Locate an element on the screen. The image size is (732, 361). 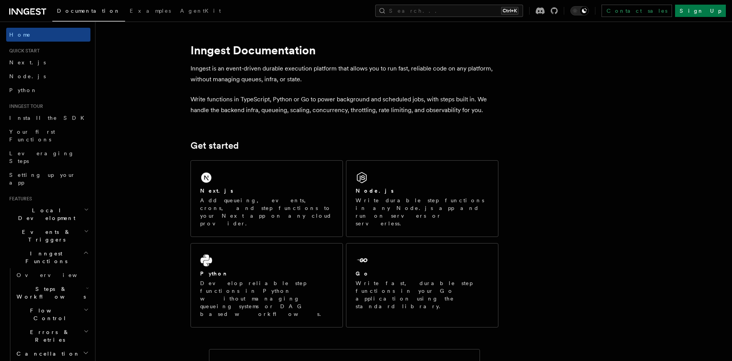
h1: Inngest Documentation is located at coordinates (344, 50).